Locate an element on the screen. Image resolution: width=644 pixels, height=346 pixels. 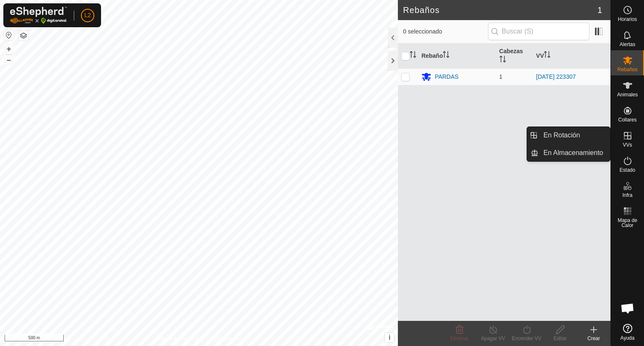
span: Alertas is located at coordinates (627, 44).